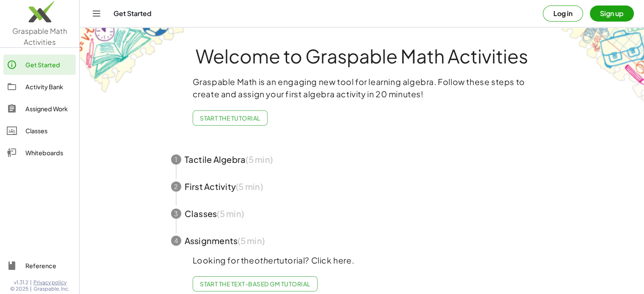 The image size is (644, 294). What do you see at coordinates (40, 36) in the screenshot?
I see `span: Graspable Math Activities` at bounding box center [40, 36].